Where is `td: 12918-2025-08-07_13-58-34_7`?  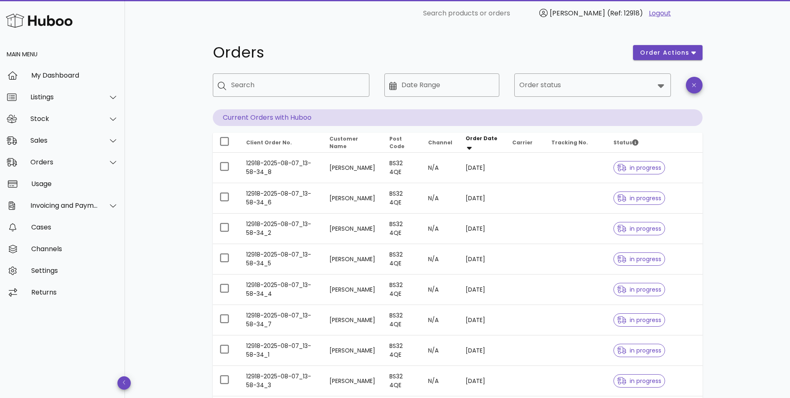 td: 12918-2025-08-07_13-58-34_7 is located at coordinates (281, 320).